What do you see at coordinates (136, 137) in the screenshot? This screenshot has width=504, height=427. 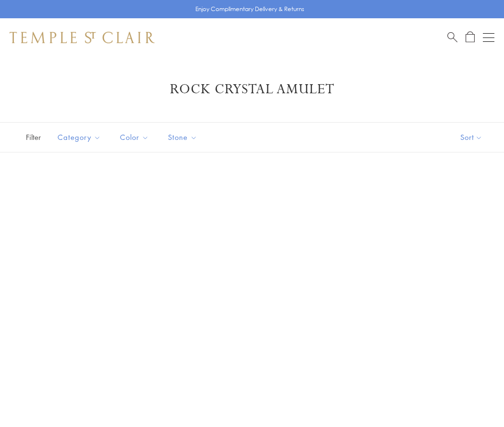 I see `span: Color` at bounding box center [136, 137].